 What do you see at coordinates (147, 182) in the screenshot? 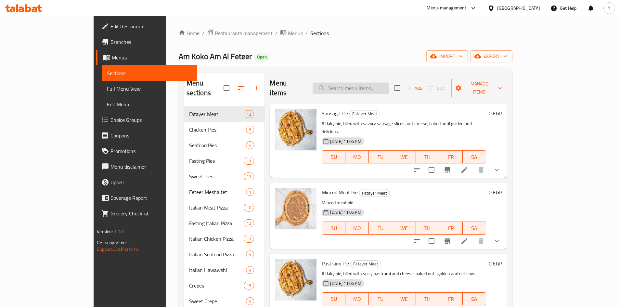
I see `a: Upsell` at bounding box center [147, 182].